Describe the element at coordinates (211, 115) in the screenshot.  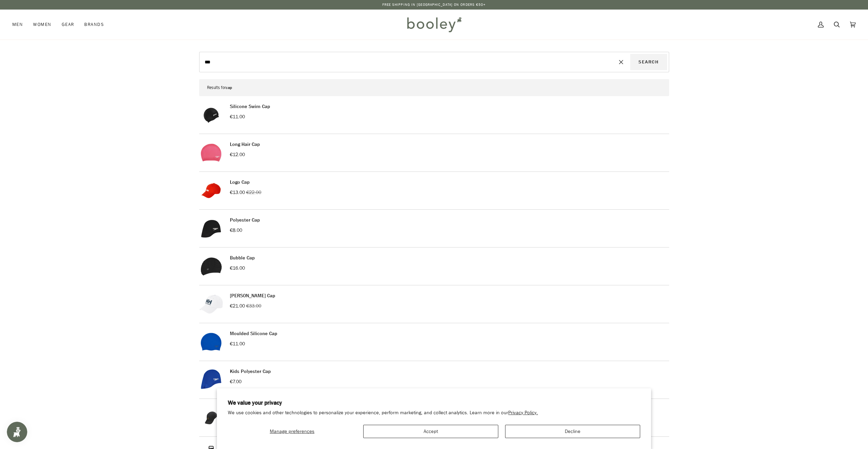
I see `img: Zoggs Silicone Swim Cap Black - Booley Galway` at that location.